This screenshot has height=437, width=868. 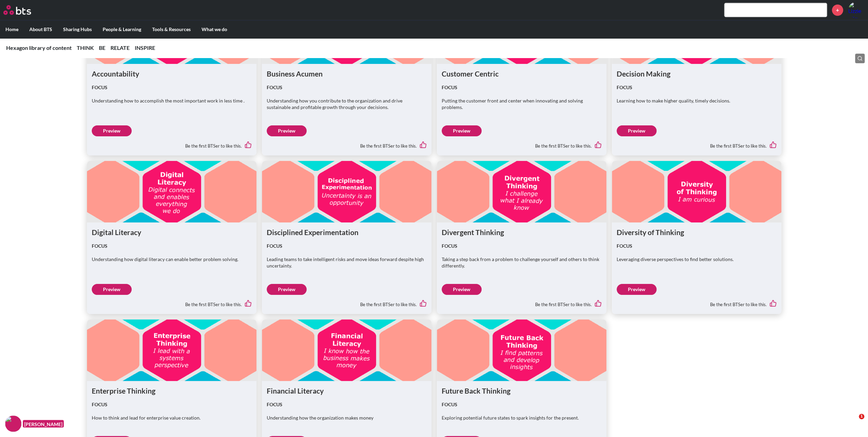 What do you see at coordinates (347, 73) in the screenshot?
I see `h1: Business Acumen` at bounding box center [347, 73].